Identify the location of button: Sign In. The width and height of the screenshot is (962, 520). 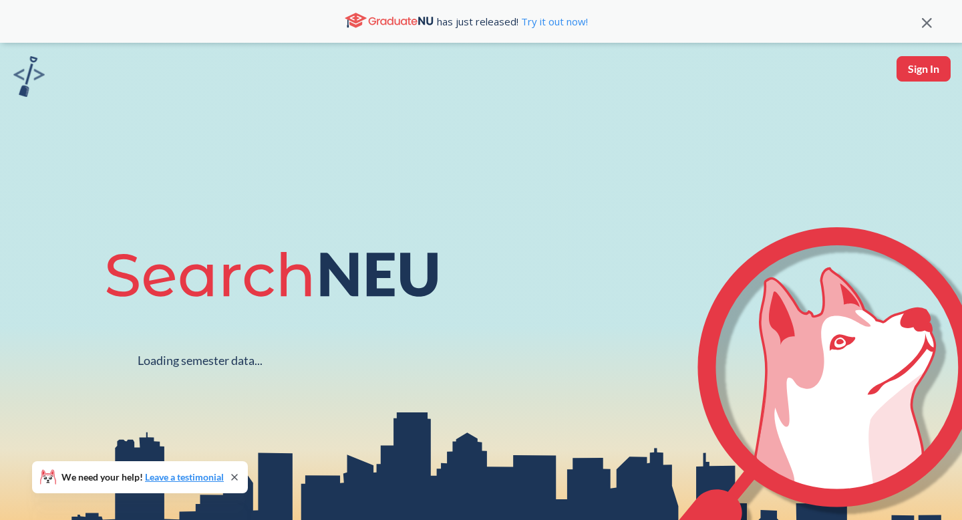
(923, 69).